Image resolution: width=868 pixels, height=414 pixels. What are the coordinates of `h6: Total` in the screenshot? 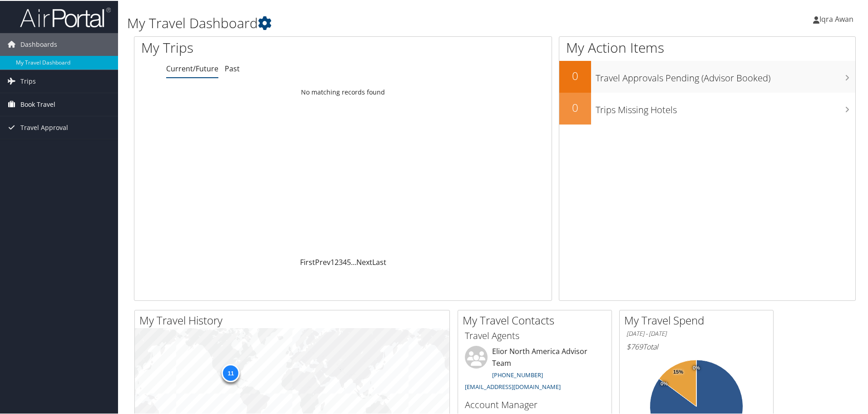 It's located at (696, 346).